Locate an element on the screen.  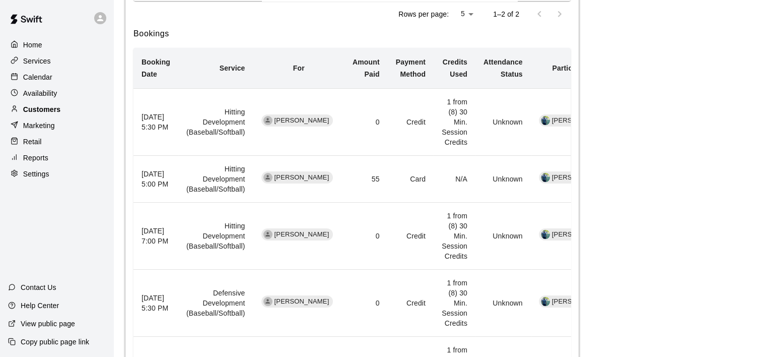
p: Rows per page: is located at coordinates (424, 14).